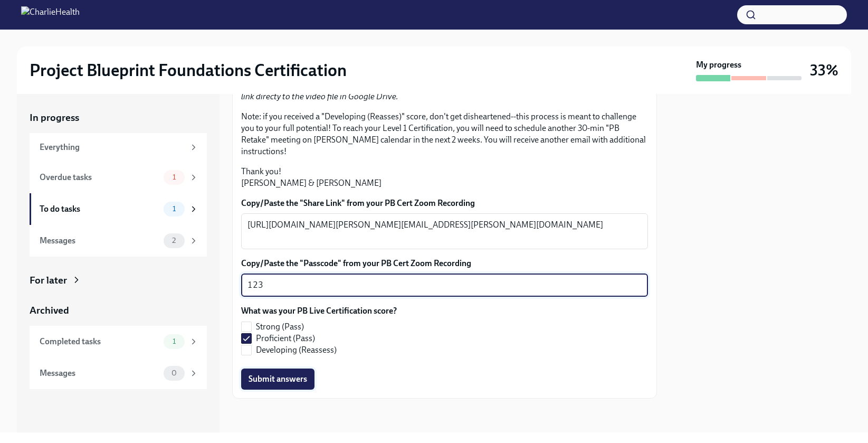 The width and height of the screenshot is (868, 443). I want to click on span: 0, so click(174, 373).